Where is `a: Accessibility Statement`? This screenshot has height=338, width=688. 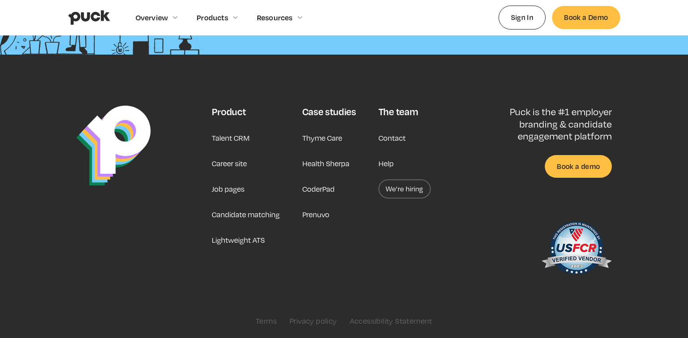
a: Accessibility Statement is located at coordinates (391, 321).